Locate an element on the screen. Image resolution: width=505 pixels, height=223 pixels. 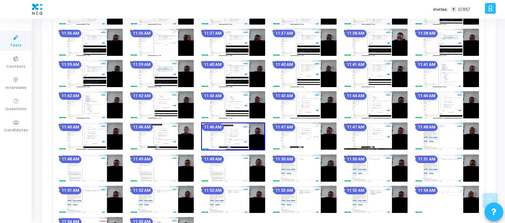
img: screenshot-1758608175398.jpeg is located at coordinates (162, 136).